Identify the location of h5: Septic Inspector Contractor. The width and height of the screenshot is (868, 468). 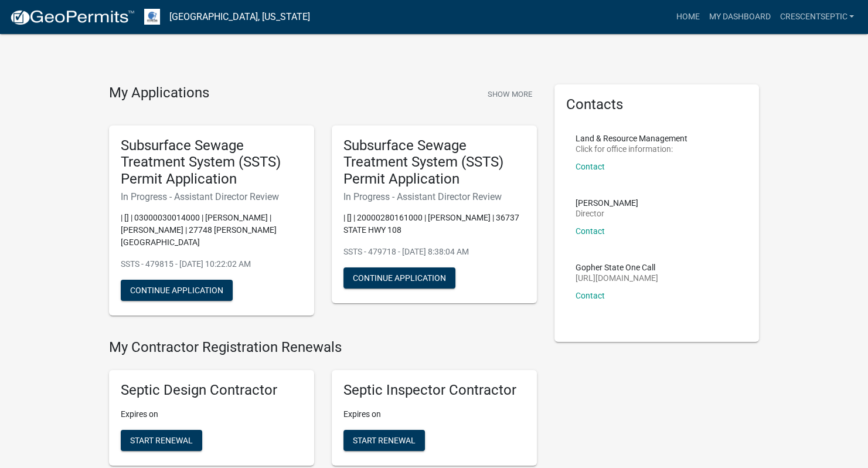
(434, 390).